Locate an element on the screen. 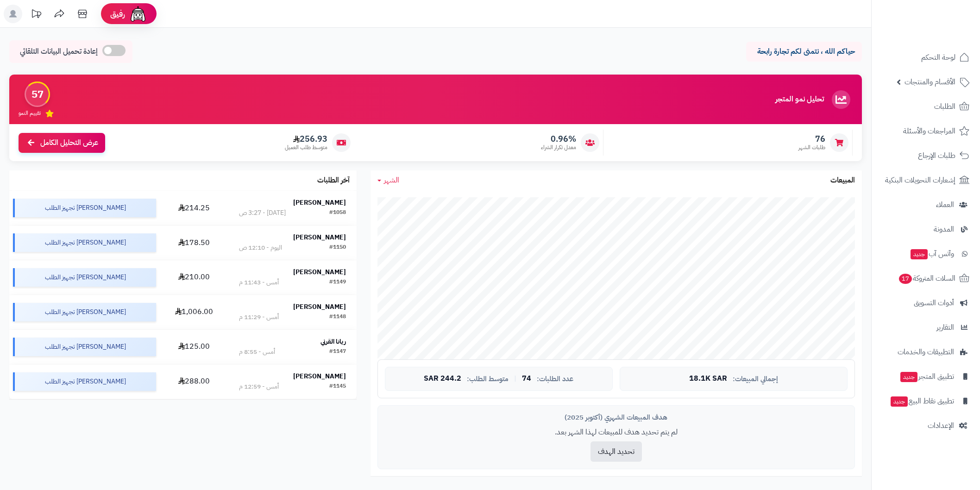 This screenshot has height=490, width=980. a: طلبات الإرجاع is located at coordinates (926, 156).